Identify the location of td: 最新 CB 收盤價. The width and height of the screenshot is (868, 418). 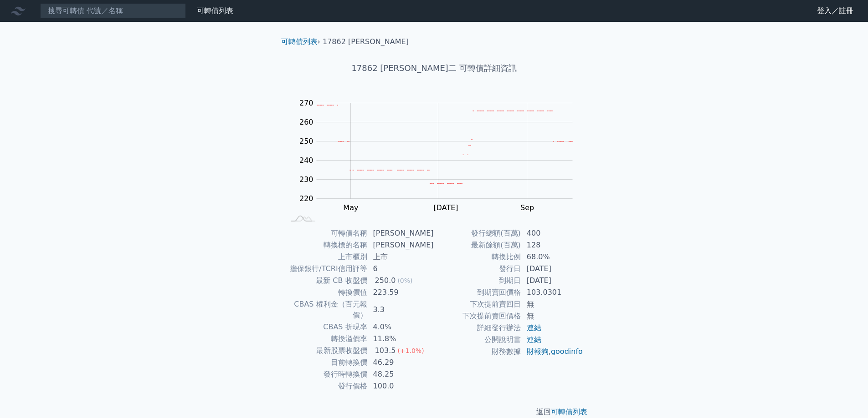
(326, 281).